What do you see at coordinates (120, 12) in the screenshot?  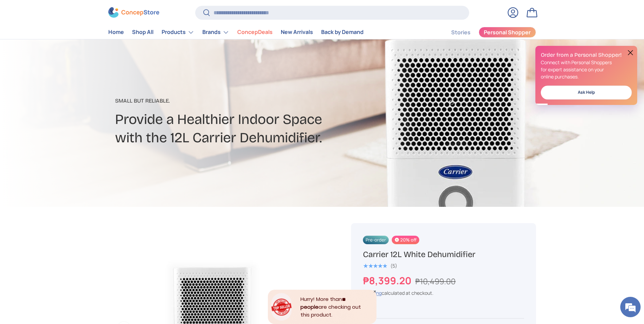 I see `div: Minimize live chat window` at bounding box center [120, 12].